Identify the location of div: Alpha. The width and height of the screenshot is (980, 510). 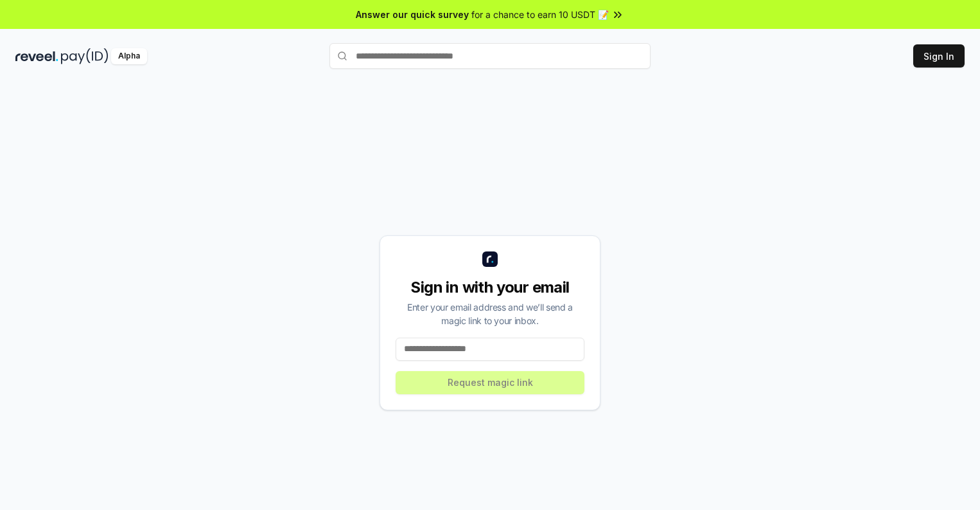
(129, 56).